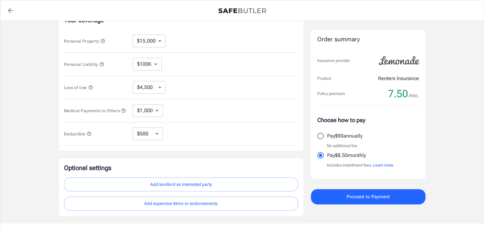 Image resolution: width=484 pixels, height=232 pixels. Describe the element at coordinates (345, 136) in the screenshot. I see `p: Pay $90 annually` at that location.